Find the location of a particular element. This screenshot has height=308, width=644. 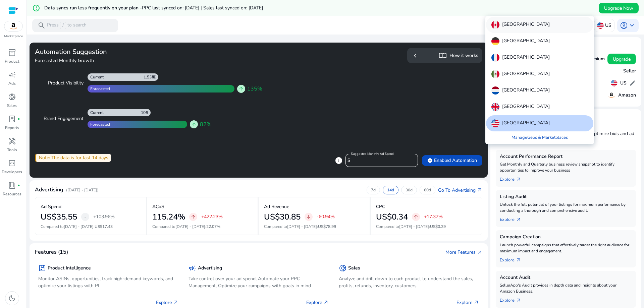

img: nl.svg is located at coordinates (495, 90).